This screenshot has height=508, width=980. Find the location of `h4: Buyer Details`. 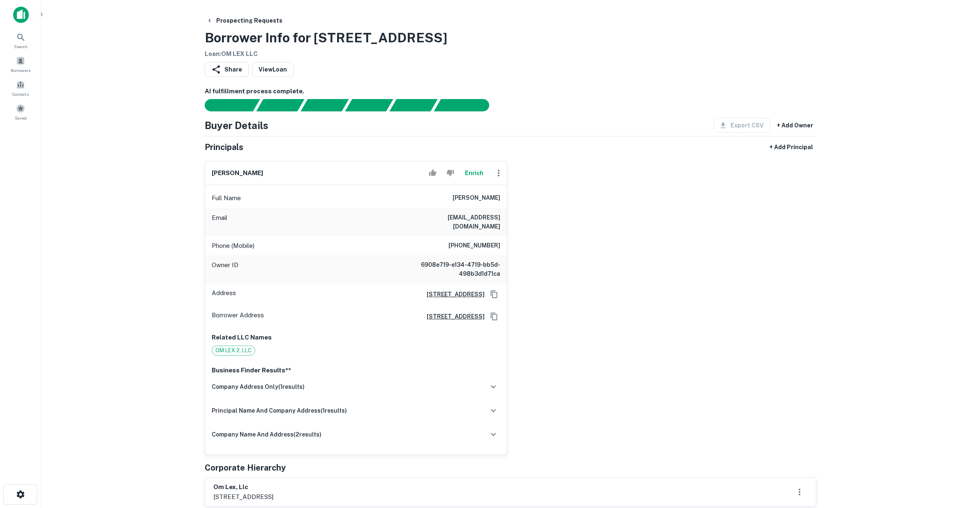

h4: Buyer Details is located at coordinates (236, 126).